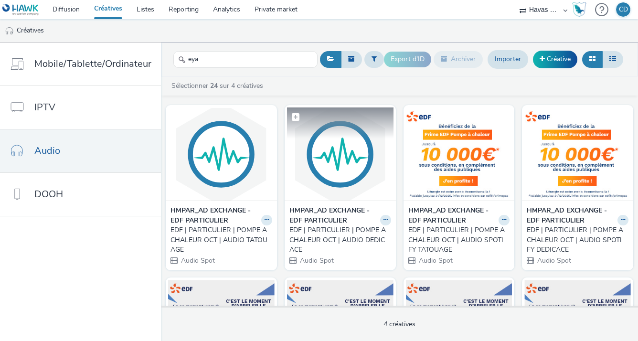  Describe the element at coordinates (592, 59) in the screenshot. I see `button: Grille` at that location.